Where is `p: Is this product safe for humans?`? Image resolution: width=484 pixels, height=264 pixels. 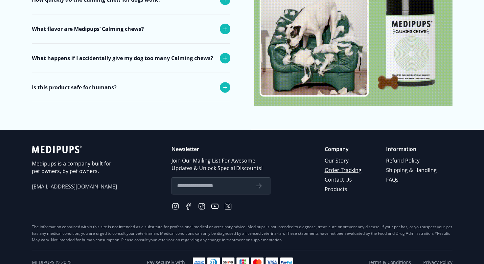
p: Is this product safe for humans? is located at coordinates (74, 87).